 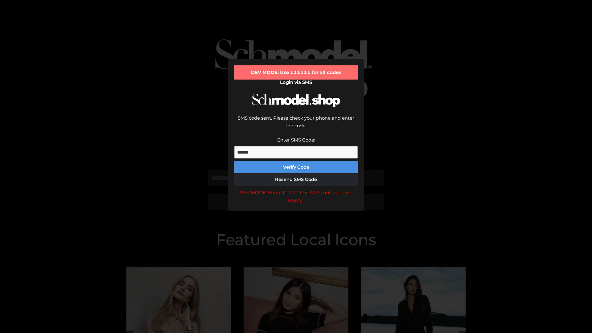 I want to click on div: DEV MODE: Enter 111111 as SMS code (or leave empty)., so click(x=296, y=196).